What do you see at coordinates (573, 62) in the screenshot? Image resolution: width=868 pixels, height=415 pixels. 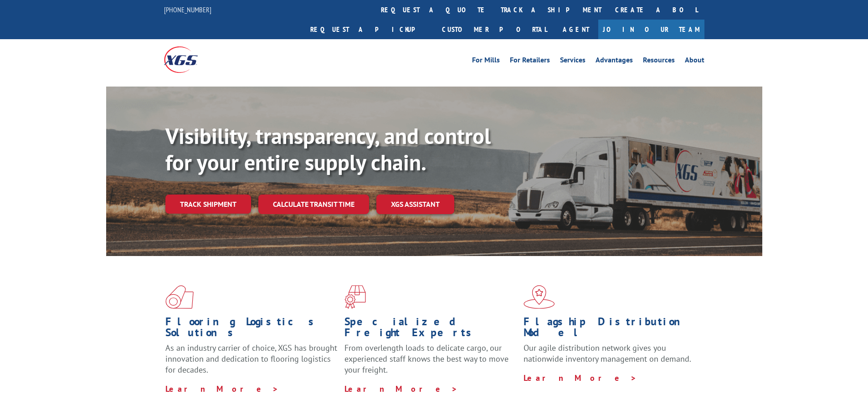 I see `a: Services` at bounding box center [573, 62].